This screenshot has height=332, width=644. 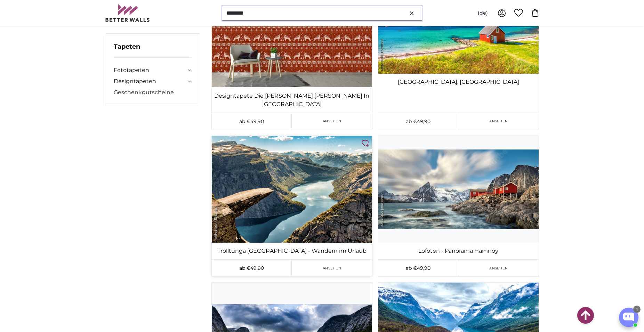 What do you see at coordinates (153, 70) in the screenshot?
I see `summary: Fototapeten` at bounding box center [153, 70].